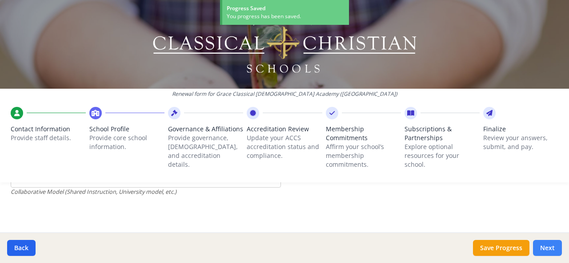 The width and height of the screenshot is (569, 263). I want to click on p: Affirm your school’s membership commitments., so click(363, 156).